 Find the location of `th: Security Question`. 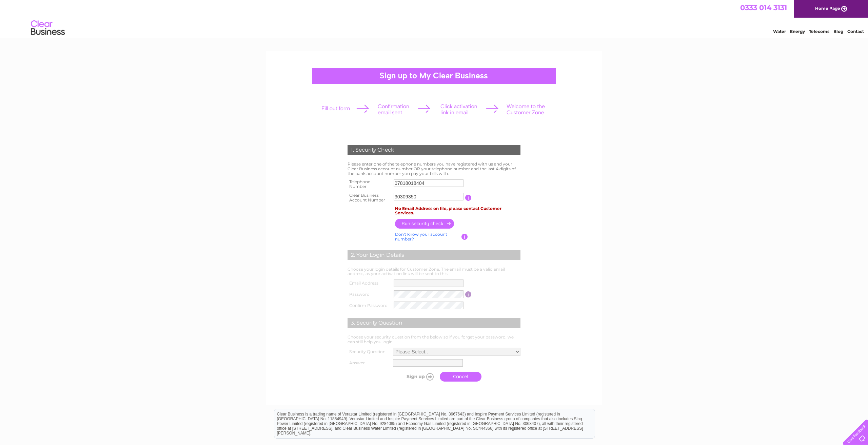

th: Security Question is located at coordinates (368, 352).